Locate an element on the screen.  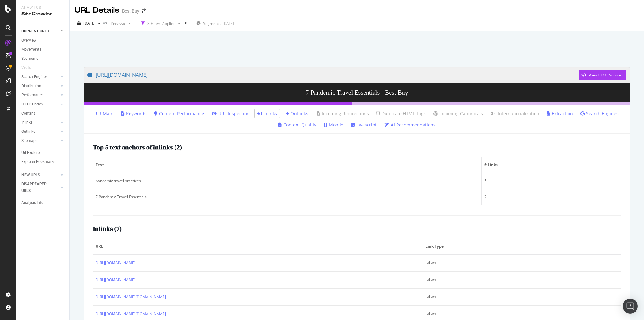
a: Keywords is located at coordinates (134, 114).